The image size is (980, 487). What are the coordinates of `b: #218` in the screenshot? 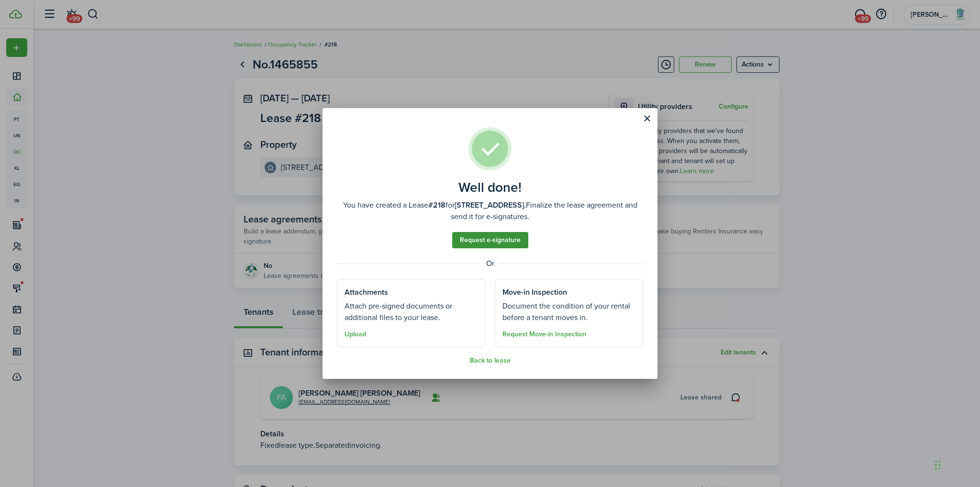 It's located at (437, 204).